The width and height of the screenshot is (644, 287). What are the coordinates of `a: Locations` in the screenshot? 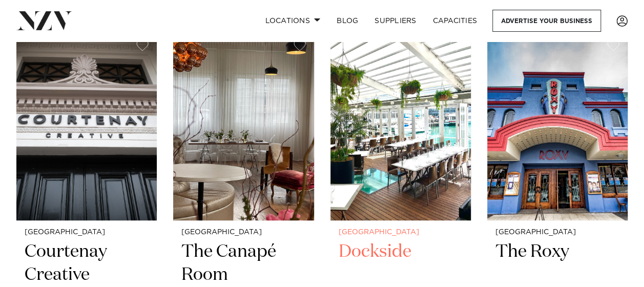 It's located at (292, 21).